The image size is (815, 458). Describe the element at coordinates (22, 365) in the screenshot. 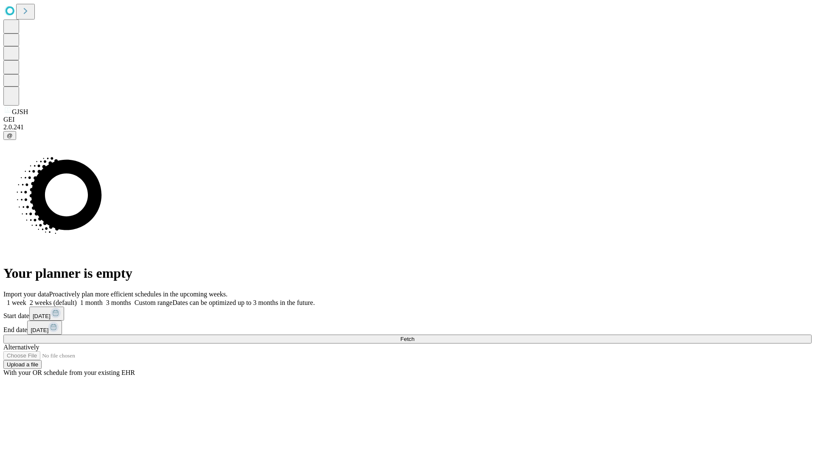

I see `button: Upload a file` at that location.